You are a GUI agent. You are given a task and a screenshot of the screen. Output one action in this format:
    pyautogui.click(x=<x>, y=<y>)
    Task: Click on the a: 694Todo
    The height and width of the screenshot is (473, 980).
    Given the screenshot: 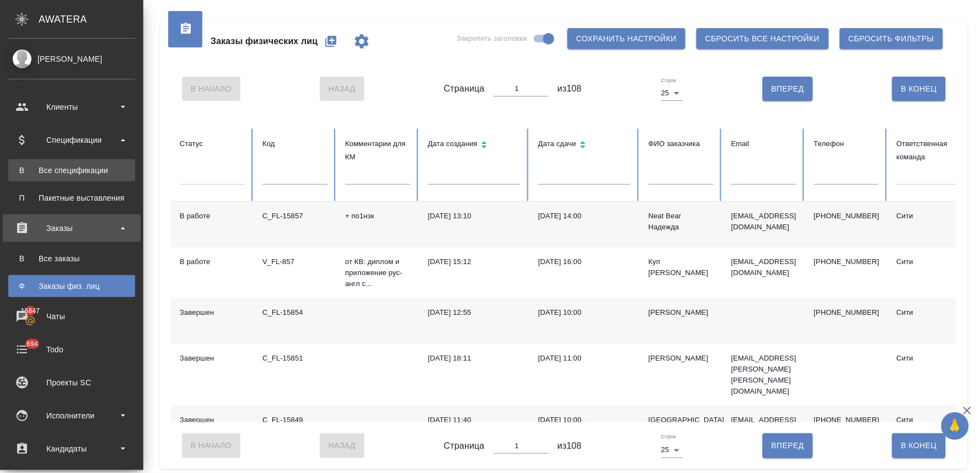 What is the action you would take?
    pyautogui.click(x=72, y=349)
    